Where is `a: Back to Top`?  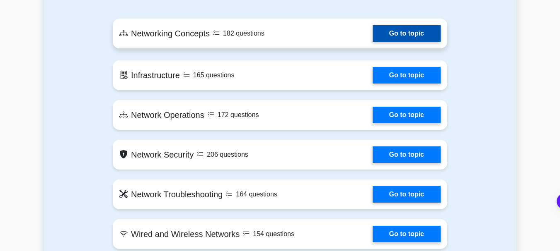 a: Back to Top is located at coordinates (29, 14).